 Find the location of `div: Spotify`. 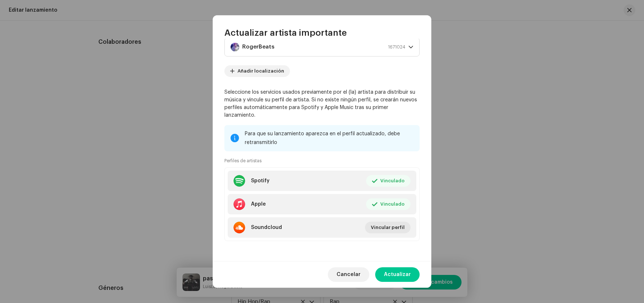

div: Spotify is located at coordinates (260, 181).